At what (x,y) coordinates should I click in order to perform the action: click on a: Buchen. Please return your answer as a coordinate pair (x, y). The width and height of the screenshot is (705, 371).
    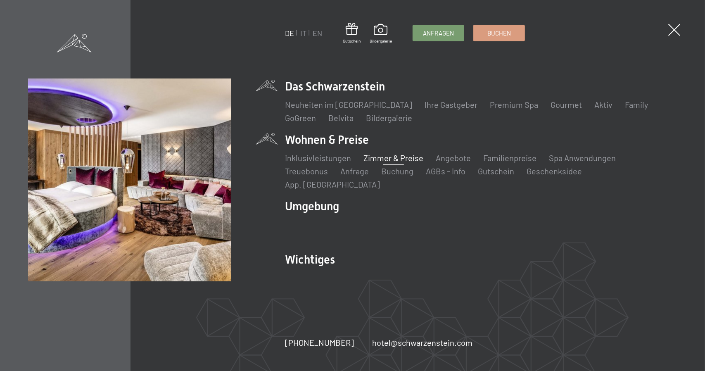
    Looking at the image, I should click on (499, 33).